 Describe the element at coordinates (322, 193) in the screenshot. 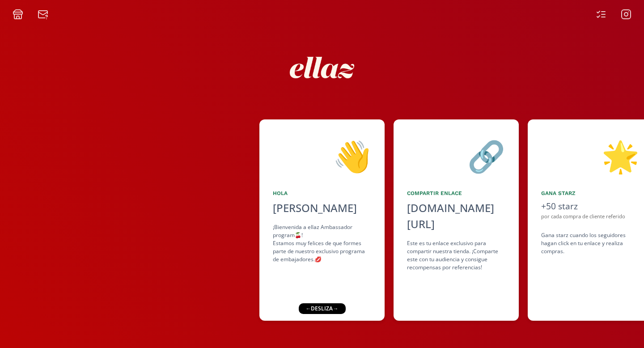

I see `div: Hola` at that location.